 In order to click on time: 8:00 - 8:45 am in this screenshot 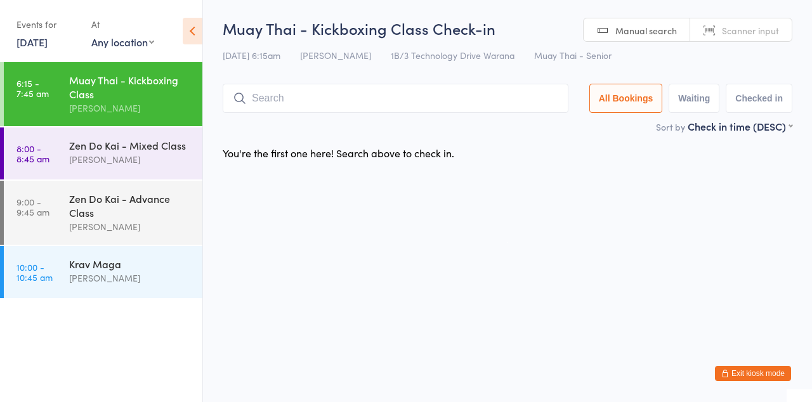, I will do `click(33, 153)`.